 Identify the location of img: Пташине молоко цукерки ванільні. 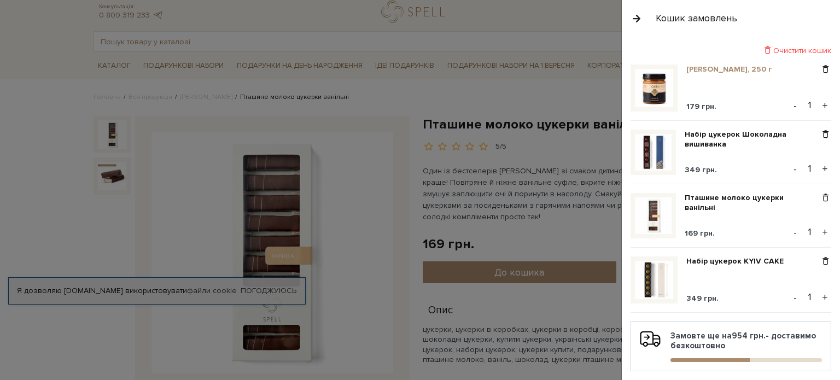
(653, 216).